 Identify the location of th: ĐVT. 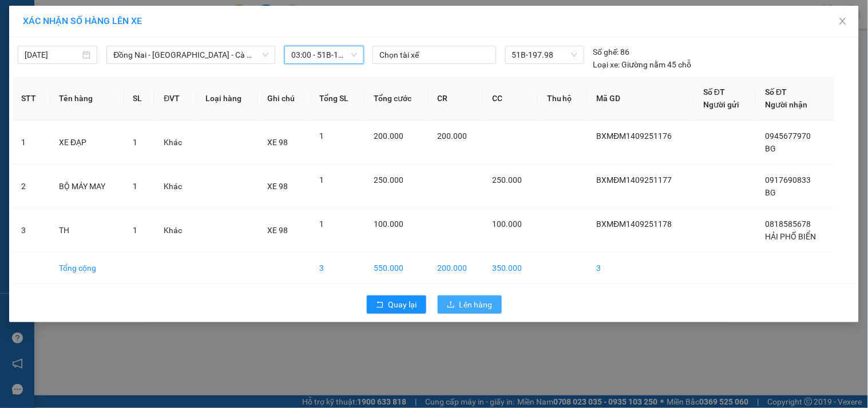
(175, 98).